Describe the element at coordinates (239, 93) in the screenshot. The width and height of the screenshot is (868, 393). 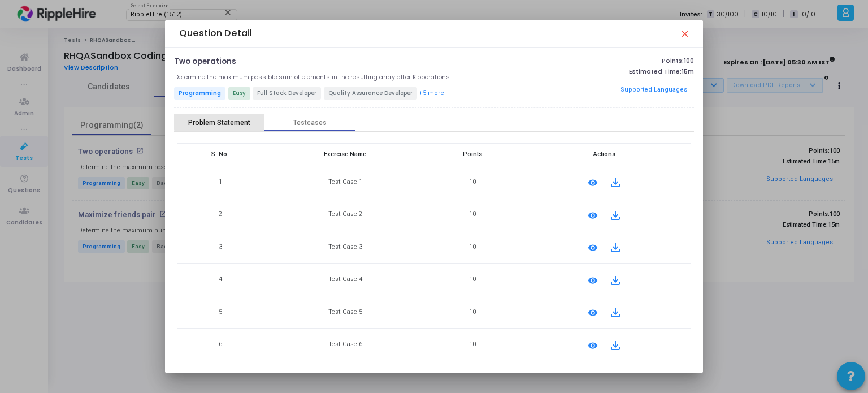
I see `span: Easy` at that location.